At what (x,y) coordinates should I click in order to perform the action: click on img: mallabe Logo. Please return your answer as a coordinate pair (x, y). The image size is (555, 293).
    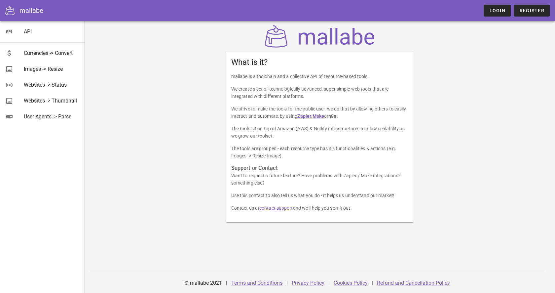
    Looking at the image, I should click on (320, 36).